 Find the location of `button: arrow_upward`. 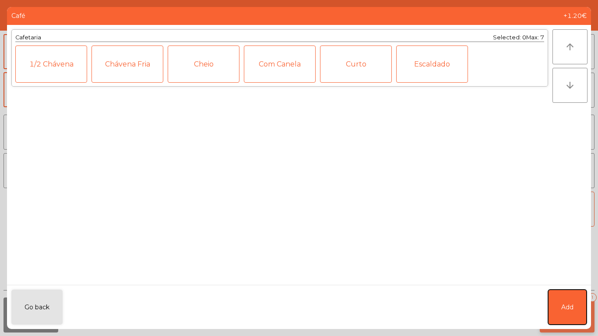

button: arrow_upward is located at coordinates (570, 47).